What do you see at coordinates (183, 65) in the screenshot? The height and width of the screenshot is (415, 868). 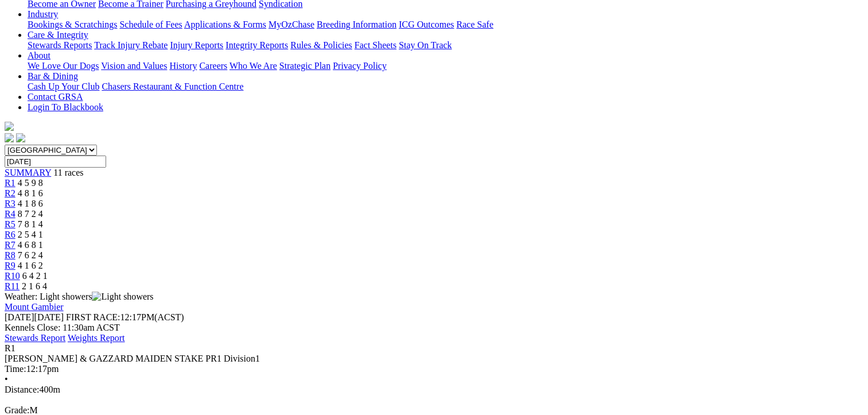 I see `a: History` at bounding box center [183, 65].